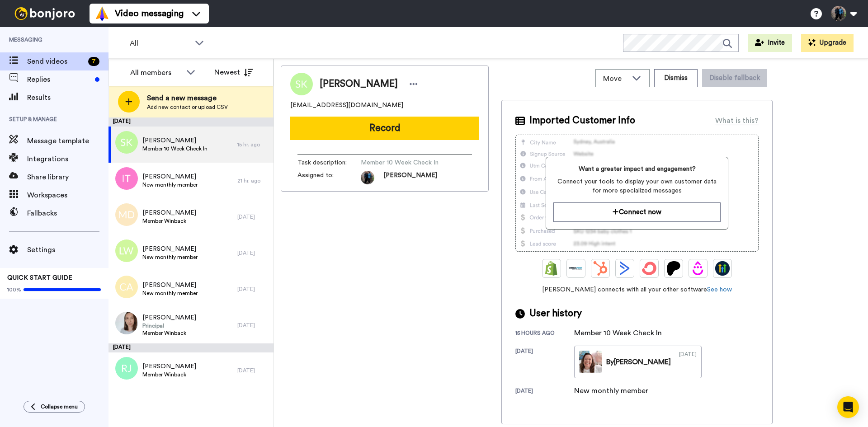  What do you see at coordinates (329, 163) in the screenshot?
I see `span: Task description :` at bounding box center [329, 163].